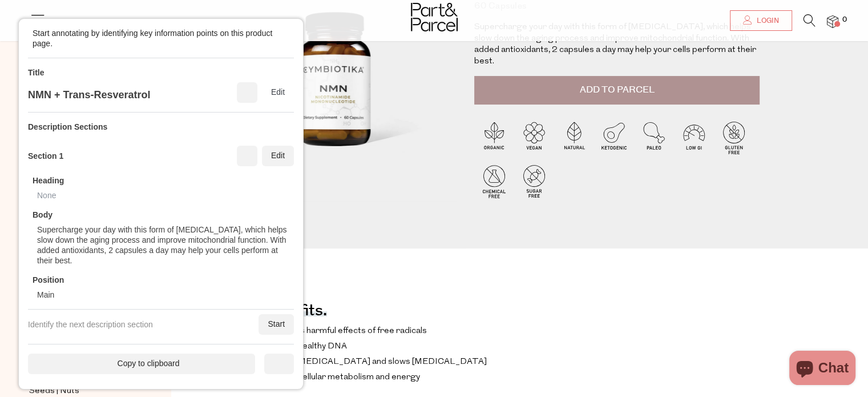 The height and width of the screenshot is (397, 868). What do you see at coordinates (574, 138) in the screenshot?
I see `img: P_P-ICONS-Live_Bec_V11_Natural.svg` at bounding box center [574, 138].